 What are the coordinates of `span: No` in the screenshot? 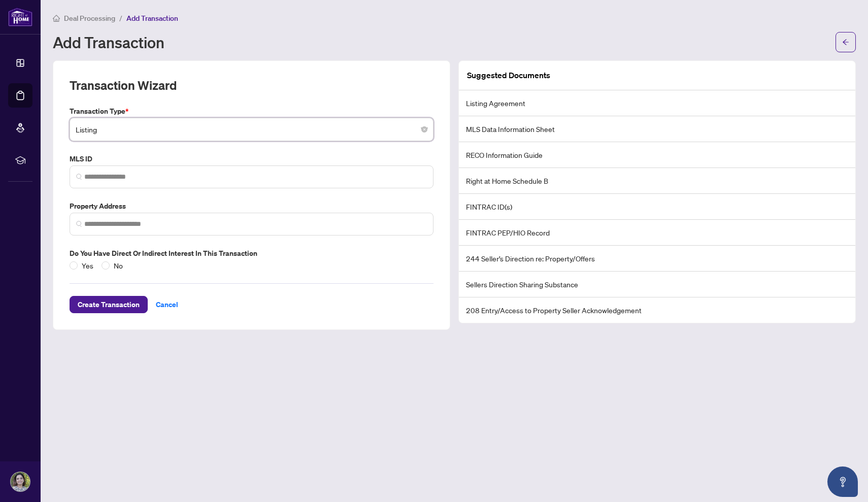 It's located at (118, 265).